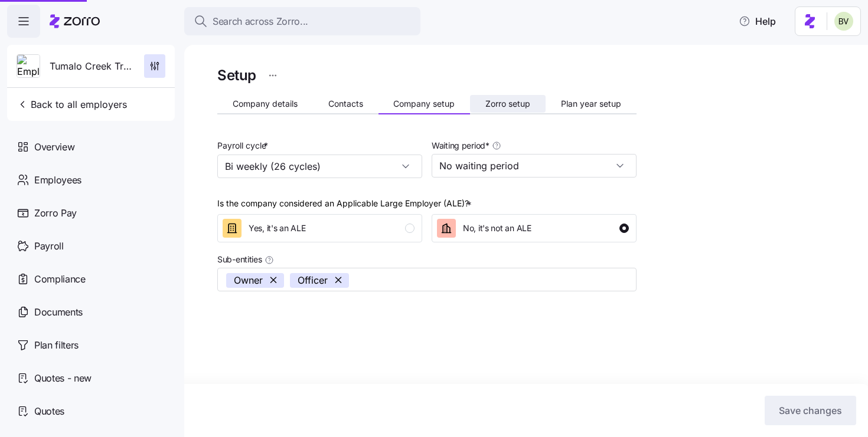  Describe the element at coordinates (91, 213) in the screenshot. I see `a: Zorro Pay` at that location.